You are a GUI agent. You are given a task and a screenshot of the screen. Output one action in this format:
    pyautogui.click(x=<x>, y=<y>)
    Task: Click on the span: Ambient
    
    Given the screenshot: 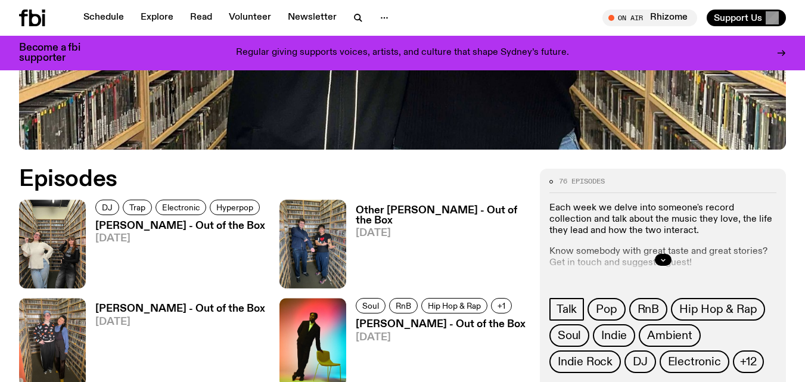 What is the action you would take?
    pyautogui.click(x=670, y=336)
    